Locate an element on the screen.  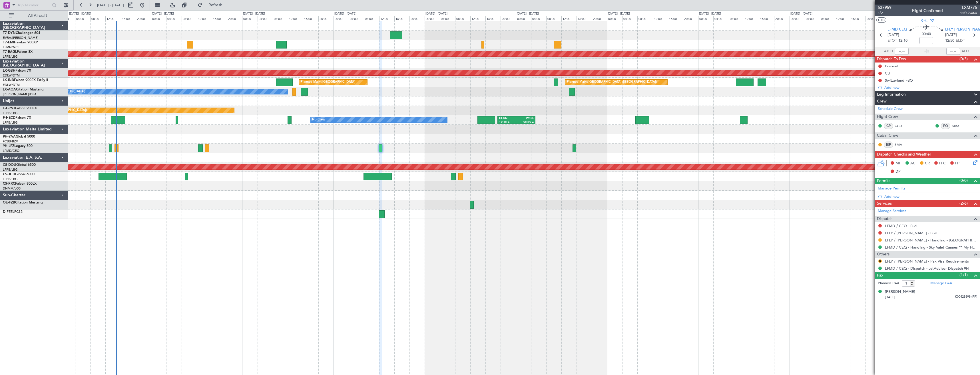
span: All Aircraft is located at coordinates (37, 16).